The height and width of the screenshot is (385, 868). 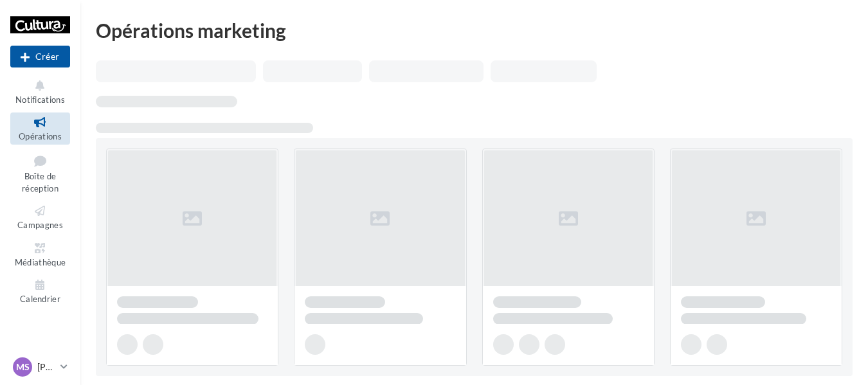 I want to click on span: MS, so click(x=23, y=367).